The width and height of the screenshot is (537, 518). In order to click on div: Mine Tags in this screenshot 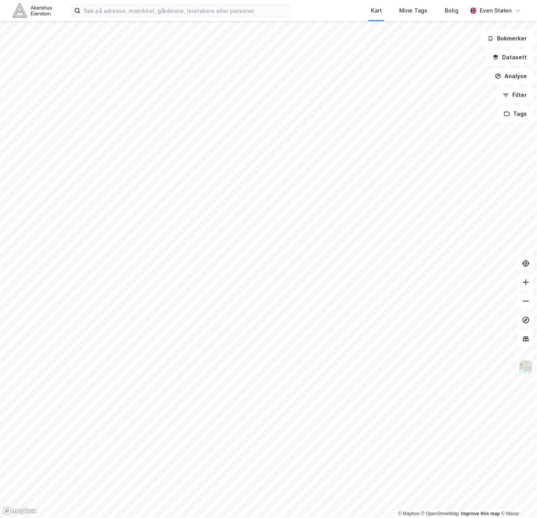, I will do `click(413, 11)`.